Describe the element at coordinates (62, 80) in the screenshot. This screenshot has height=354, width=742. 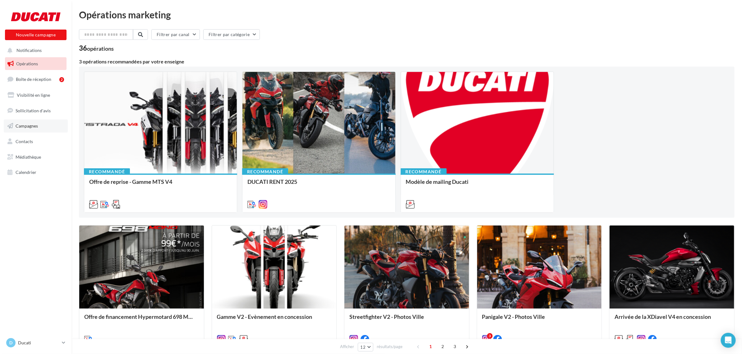
I see `div: 2` at that location.